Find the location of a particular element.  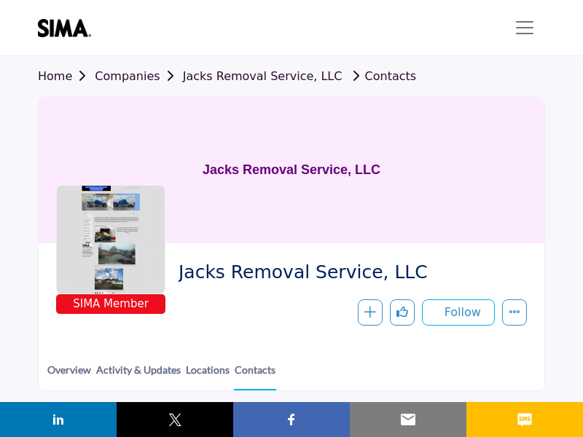

img: sms sharing button is located at coordinates (524, 420).